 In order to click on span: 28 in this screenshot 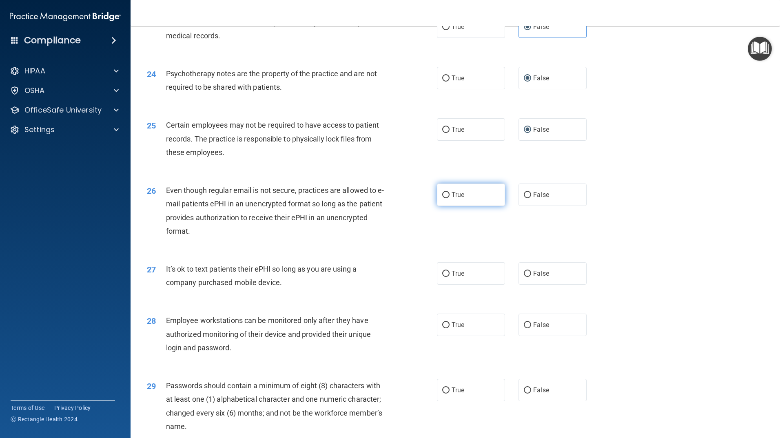, I will do `click(151, 321)`.